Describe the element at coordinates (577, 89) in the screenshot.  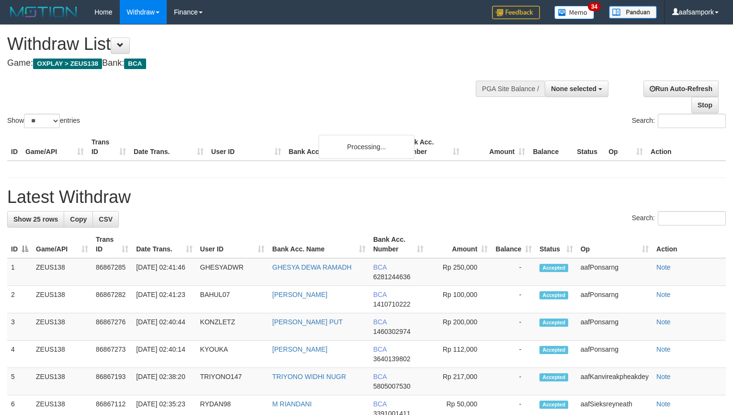
I see `button: None selected` at that location.